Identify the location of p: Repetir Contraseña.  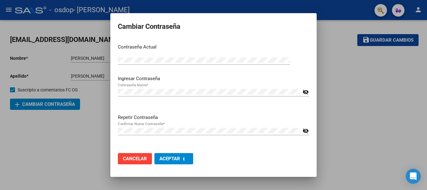
(213, 117).